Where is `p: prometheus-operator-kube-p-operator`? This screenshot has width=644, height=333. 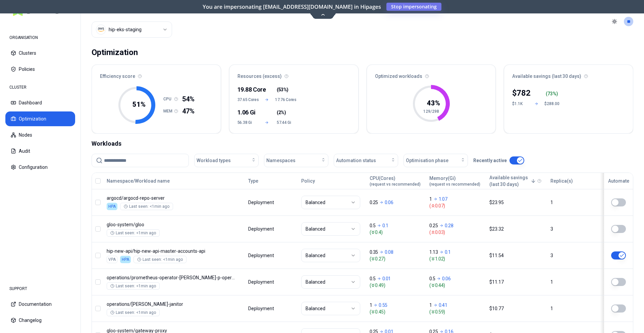
p: prometheus-operator-kube-p-operator is located at coordinates (171, 278).